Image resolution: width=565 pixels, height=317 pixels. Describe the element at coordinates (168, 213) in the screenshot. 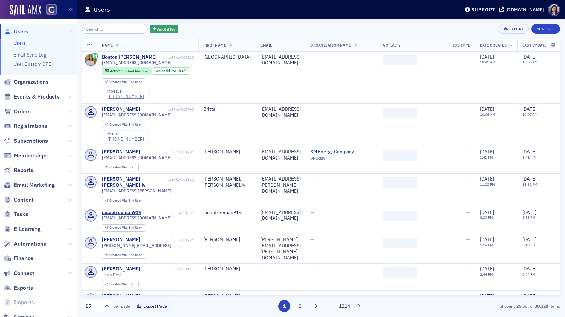

I see `div: USR-14001339` at that location.